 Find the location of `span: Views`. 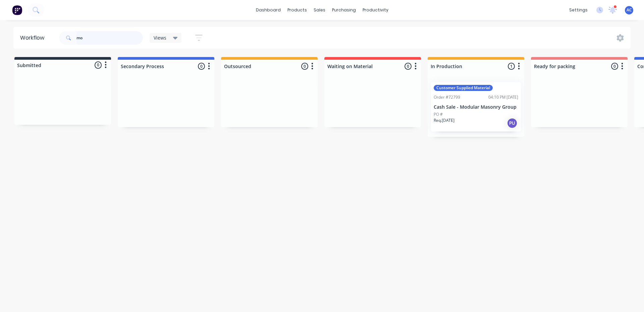

span: Views is located at coordinates (160, 38).